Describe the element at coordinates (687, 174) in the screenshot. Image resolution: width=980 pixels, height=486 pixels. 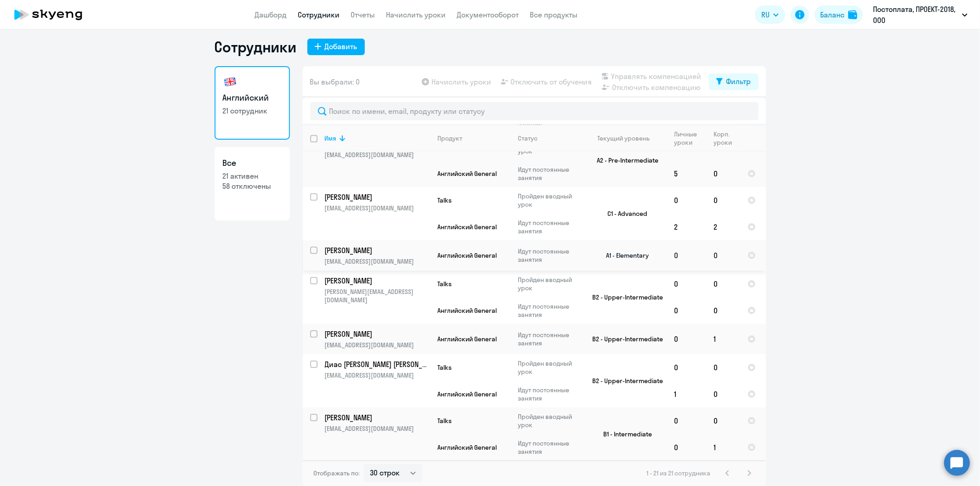
I see `td: 5` at that location.